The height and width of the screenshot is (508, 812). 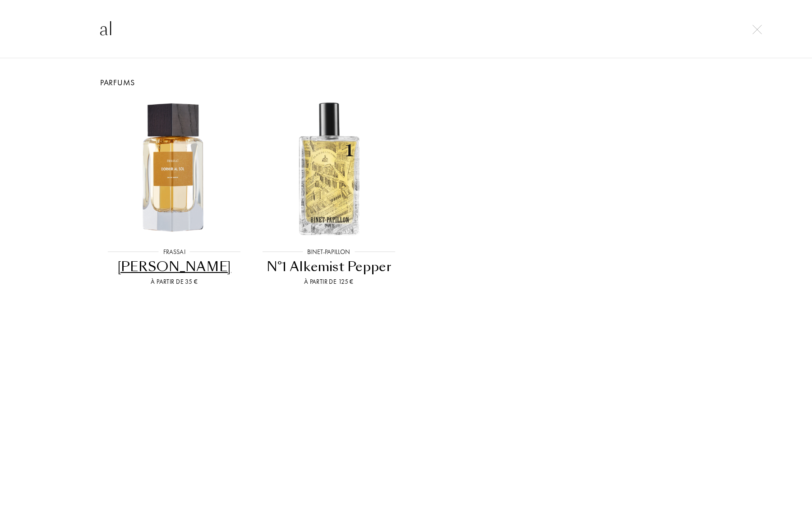 I want to click on a: N°1 Alkemist PepperBinet-PapillonN°1 Alkemist PepperÀ partir de 125 €, so click(x=329, y=193).